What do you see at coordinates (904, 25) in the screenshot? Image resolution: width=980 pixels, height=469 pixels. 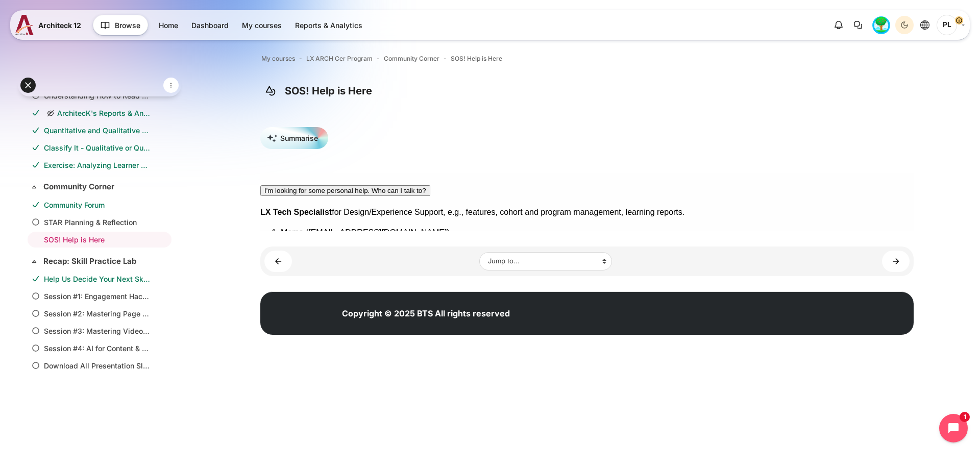 I see `div: Dark Mode` at bounding box center [904, 25].